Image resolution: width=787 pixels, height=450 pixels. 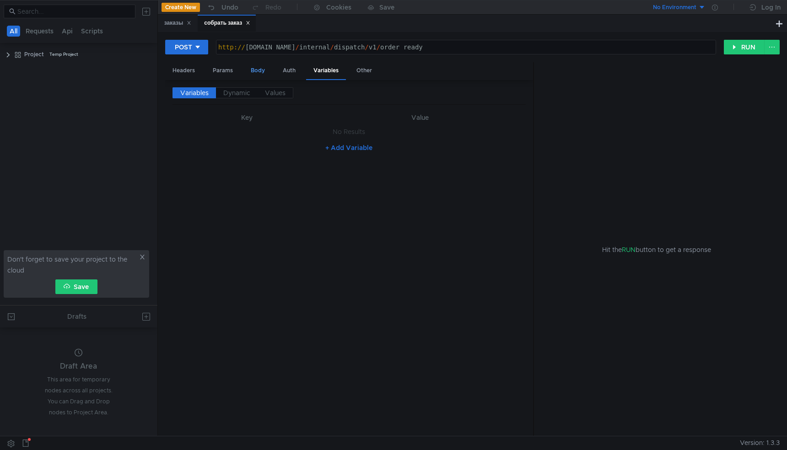 What do you see at coordinates (230, 7) in the screenshot?
I see `div: Undo` at bounding box center [230, 7].